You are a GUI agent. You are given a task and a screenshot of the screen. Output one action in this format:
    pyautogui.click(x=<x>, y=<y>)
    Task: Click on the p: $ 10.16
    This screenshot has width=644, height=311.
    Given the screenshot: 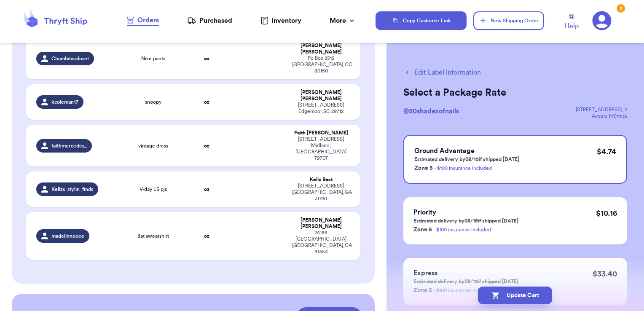 What is the action you would take?
    pyautogui.click(x=606, y=213)
    